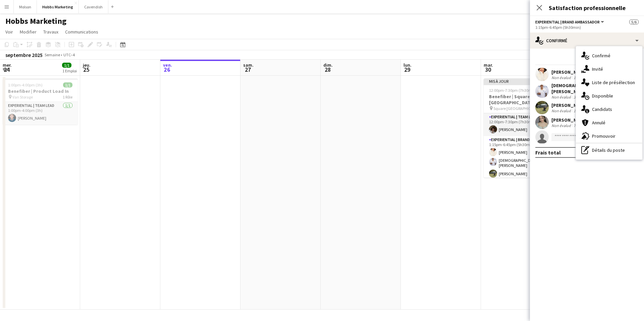 Image resolution: width=644 pixels, height=321 pixels. Describe the element at coordinates (41, 101) in the screenshot. I see `div: 1:00pm-4:00pm (3h)1/1Benefiber | Product Load In Van Storage1 RôleExperiential | Team Lead1/11:00...` at that location.